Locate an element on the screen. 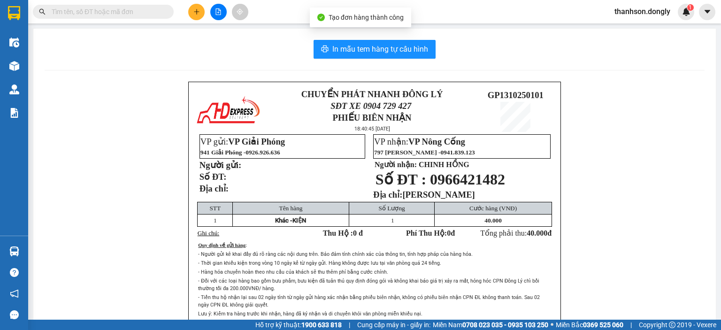 This screenshot has width=721, height=330. span: plus is located at coordinates (197, 12).